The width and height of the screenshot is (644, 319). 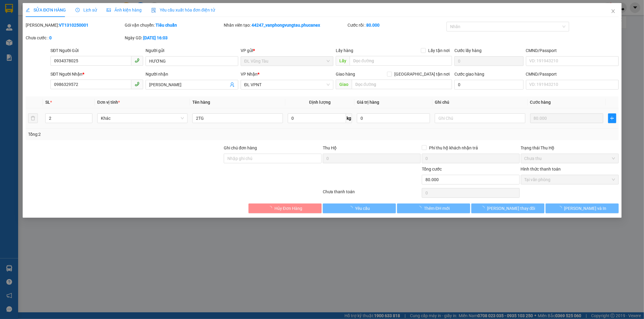 I want to click on div: SĐT Người Gửi, so click(x=97, y=50).